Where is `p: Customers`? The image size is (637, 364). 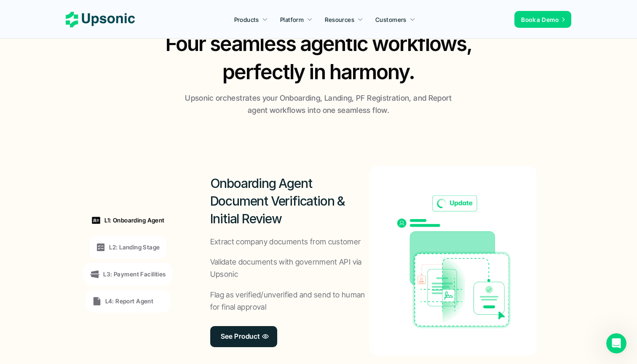
p: Customers is located at coordinates (391, 20).